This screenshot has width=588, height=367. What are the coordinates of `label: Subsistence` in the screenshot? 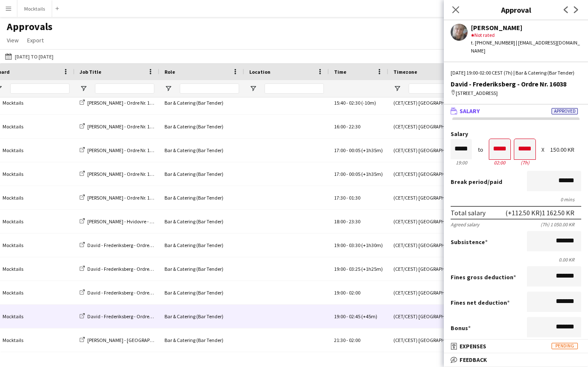 It's located at (469, 242).